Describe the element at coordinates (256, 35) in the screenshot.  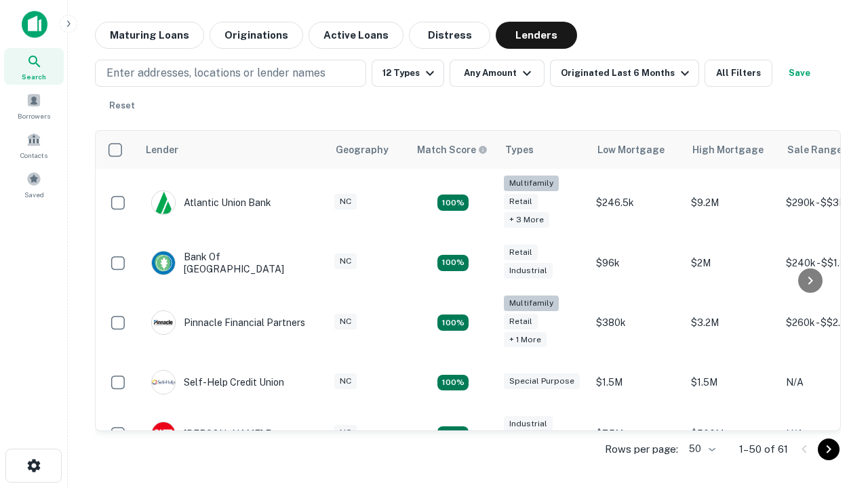
I see `button: Originations` at that location.